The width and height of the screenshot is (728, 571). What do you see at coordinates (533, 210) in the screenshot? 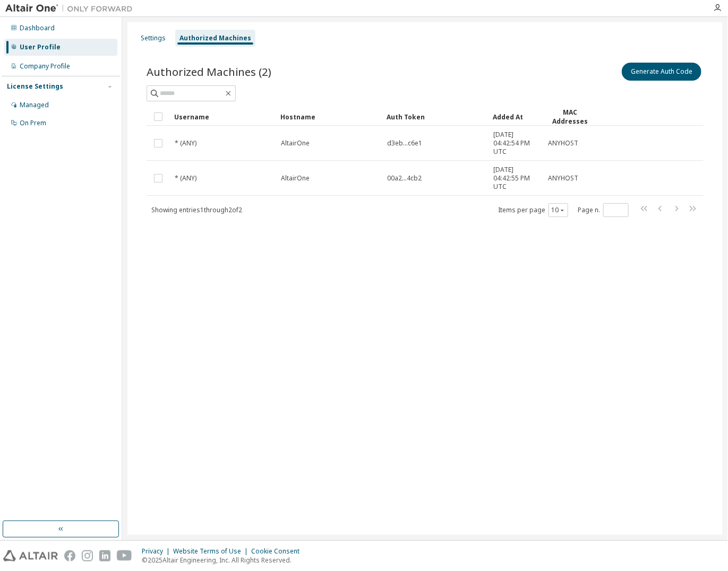
I see `span: Items per page` at bounding box center [533, 210].